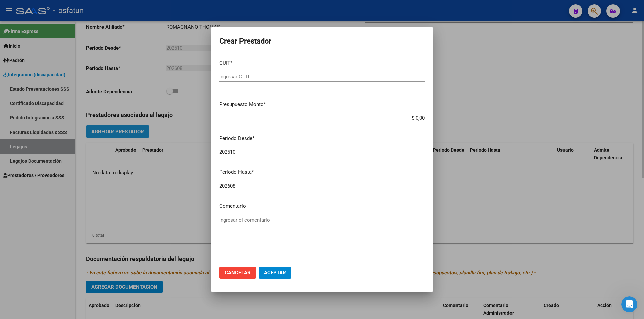  Describe the element at coordinates (322, 41) in the screenshot. I see `h2: Crear Prestador` at that location.